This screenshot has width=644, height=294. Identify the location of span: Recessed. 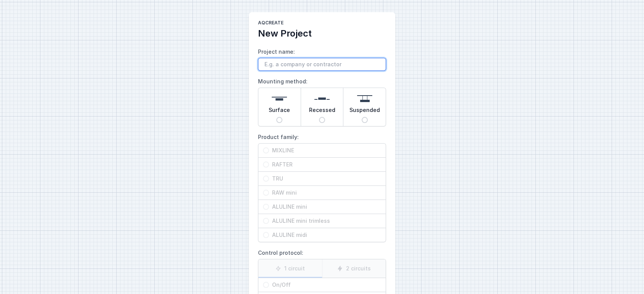
(322, 112).